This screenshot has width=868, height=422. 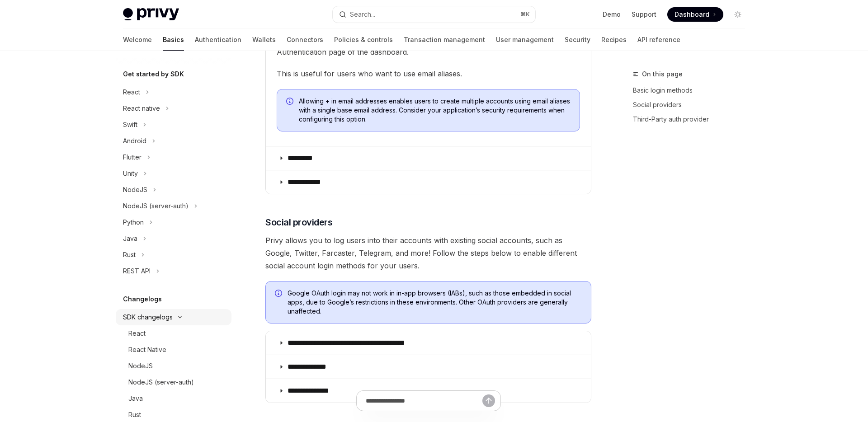 I want to click on a: NodeJS (server-auth), so click(x=174, y=382).